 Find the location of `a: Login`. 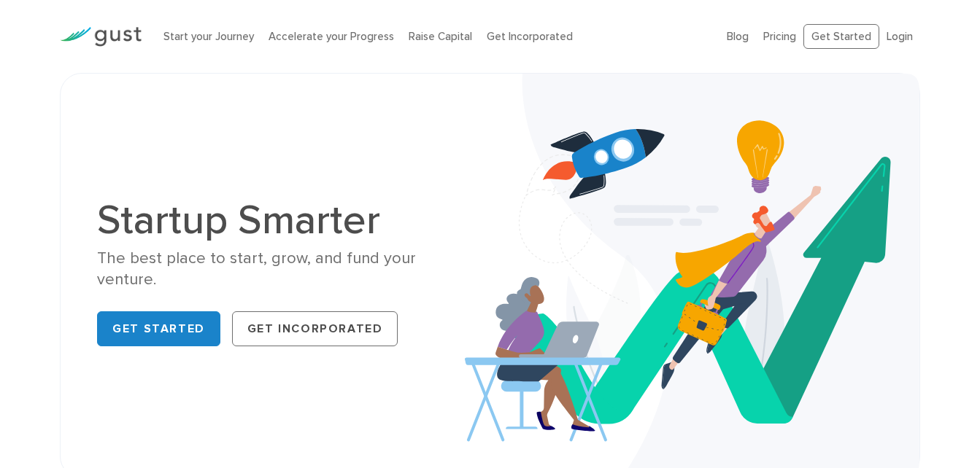

a: Login is located at coordinates (899, 36).